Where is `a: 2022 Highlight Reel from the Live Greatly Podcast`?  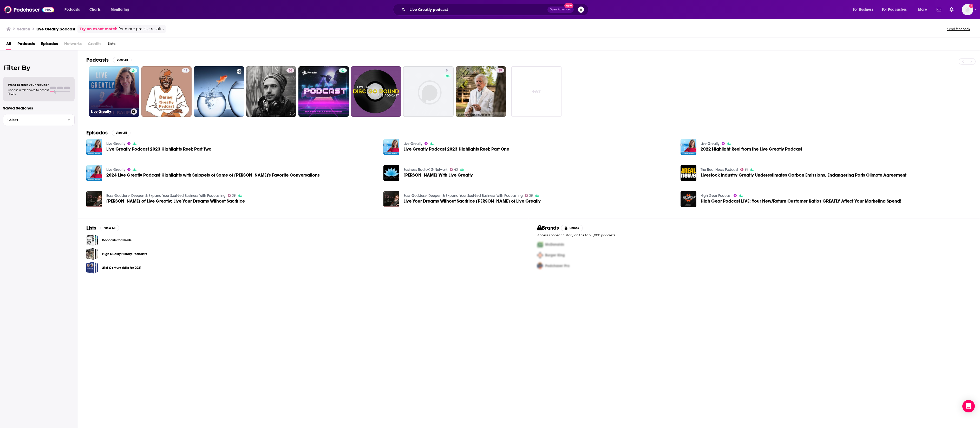
a: 2022 Highlight Reel from the Live Greatly Podcast is located at coordinates (688, 147).